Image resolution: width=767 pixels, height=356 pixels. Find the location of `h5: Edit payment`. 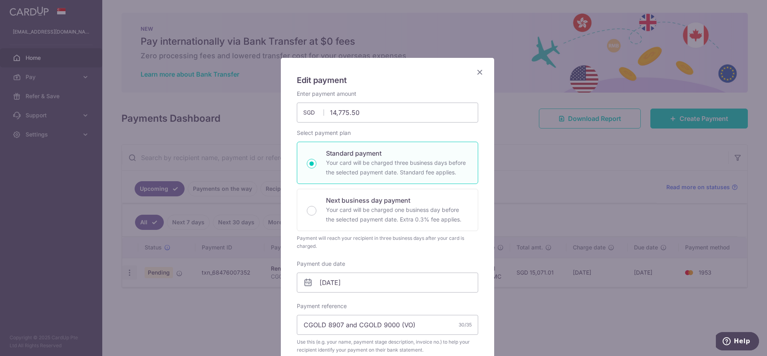

h5: Edit payment is located at coordinates (388, 80).